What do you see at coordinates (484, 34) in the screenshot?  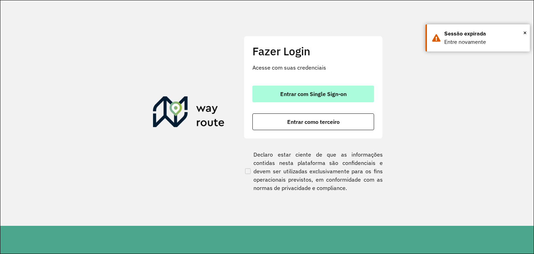 I see `div: Sessão expirada` at bounding box center [484, 34].